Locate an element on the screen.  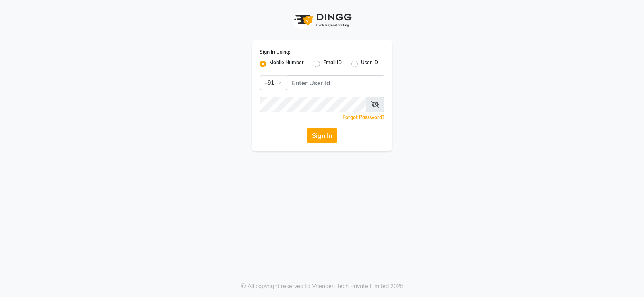
label: User ID is located at coordinates (370, 64).